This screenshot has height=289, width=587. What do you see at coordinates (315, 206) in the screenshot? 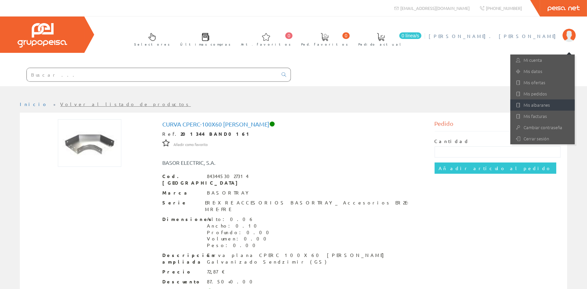
I see `div: ERE-XRE ACCESORIOS BASORTRAY_ Accesorios ER2E-MRE-FRE` at bounding box center [315, 206].